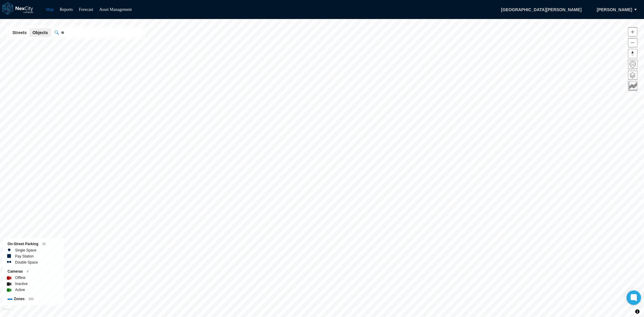  I want to click on div: Zones, so click(33, 299).